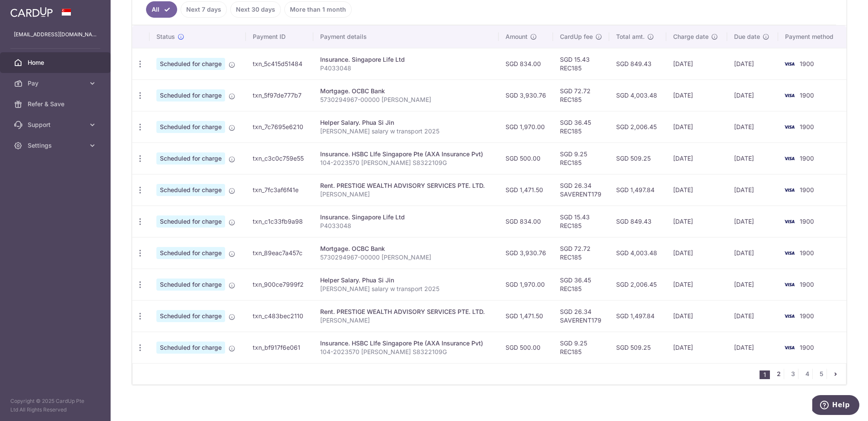 The image size is (868, 421). I want to click on span: Refer & Save, so click(56, 104).